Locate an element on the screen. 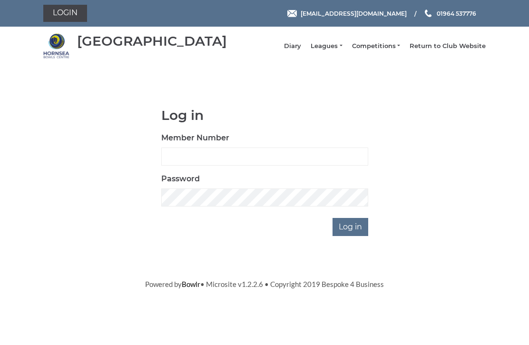 This screenshot has width=529, height=345. span: Powered by • Microsite v1.2.2.6 • Copyright 2019 Bespoke 4 Business is located at coordinates (265, 284).